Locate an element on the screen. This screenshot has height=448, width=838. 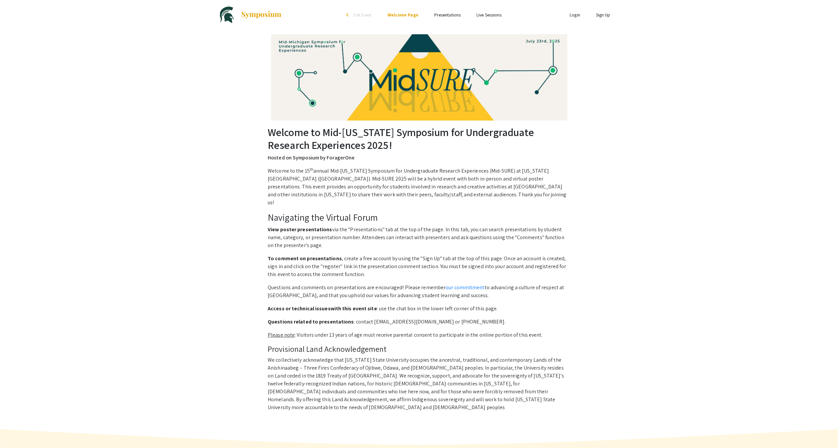
img: Symposium by ForagerOne is located at coordinates (261, 15).